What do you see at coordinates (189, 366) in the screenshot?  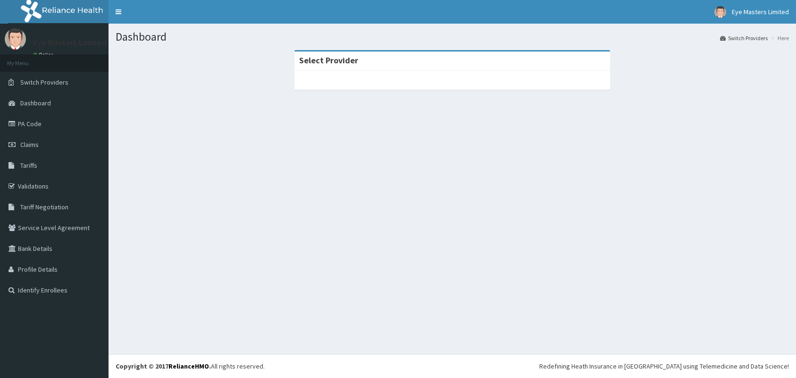 I see `a: RelianceHMO` at bounding box center [189, 366].